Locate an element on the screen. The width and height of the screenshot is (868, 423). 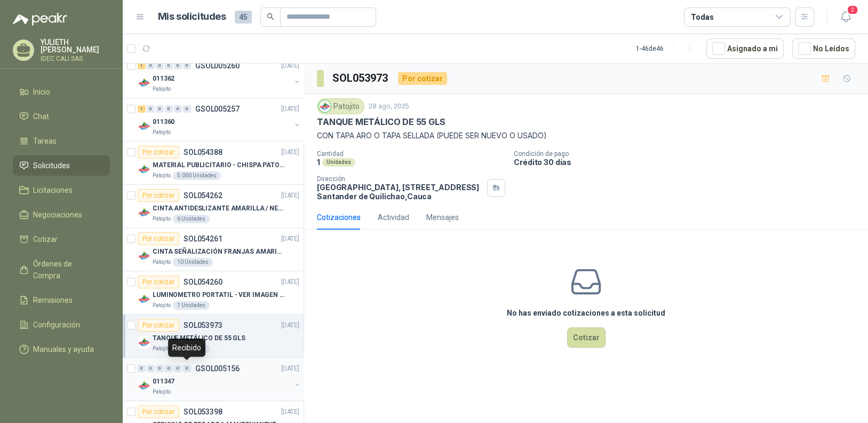
p: Cantidad is located at coordinates (411, 154).